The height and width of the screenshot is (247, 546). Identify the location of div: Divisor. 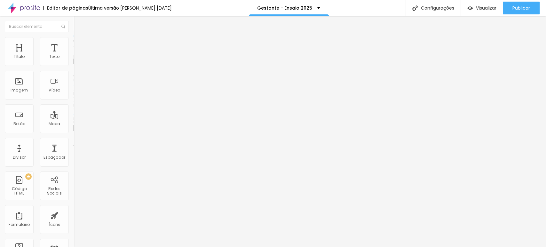
(19, 157).